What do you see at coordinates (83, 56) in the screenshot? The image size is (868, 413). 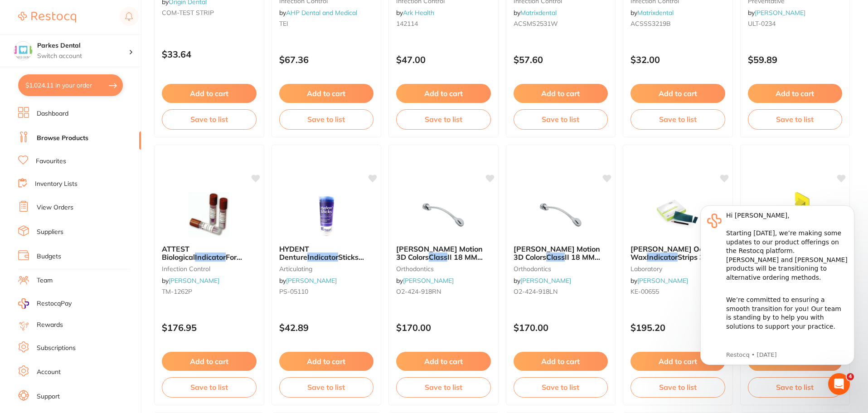 I see `p: Switch account` at bounding box center [83, 56].